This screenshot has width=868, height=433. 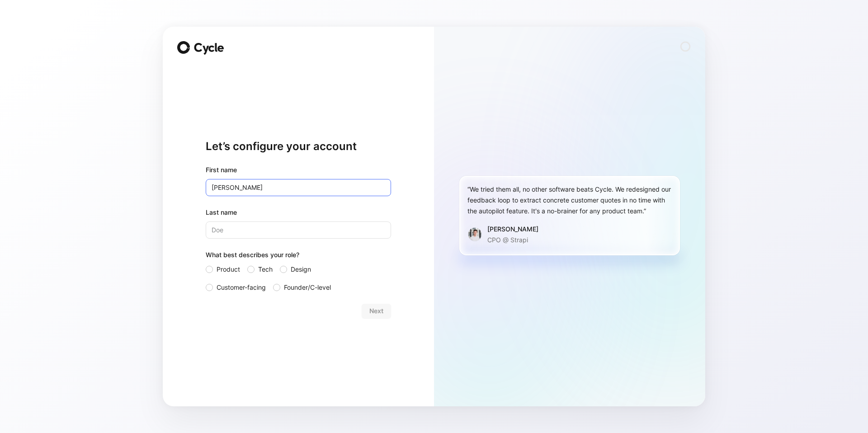 What do you see at coordinates (298, 188) in the screenshot?
I see `input: John` at bounding box center [298, 188].